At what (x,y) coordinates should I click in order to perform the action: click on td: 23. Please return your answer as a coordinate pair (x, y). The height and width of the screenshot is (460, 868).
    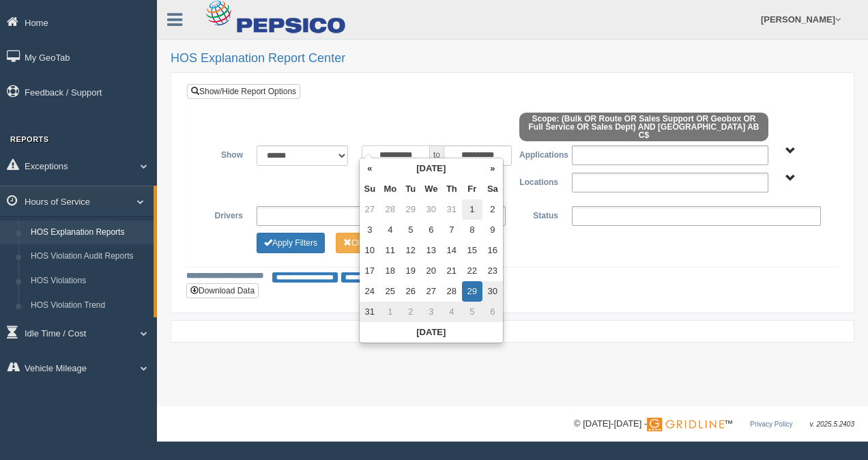
    Looking at the image, I should click on (492, 271).